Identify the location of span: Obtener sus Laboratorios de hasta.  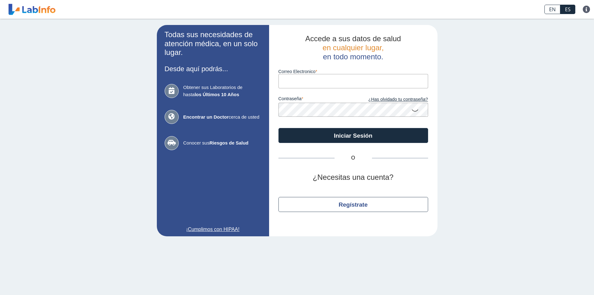
(222, 91).